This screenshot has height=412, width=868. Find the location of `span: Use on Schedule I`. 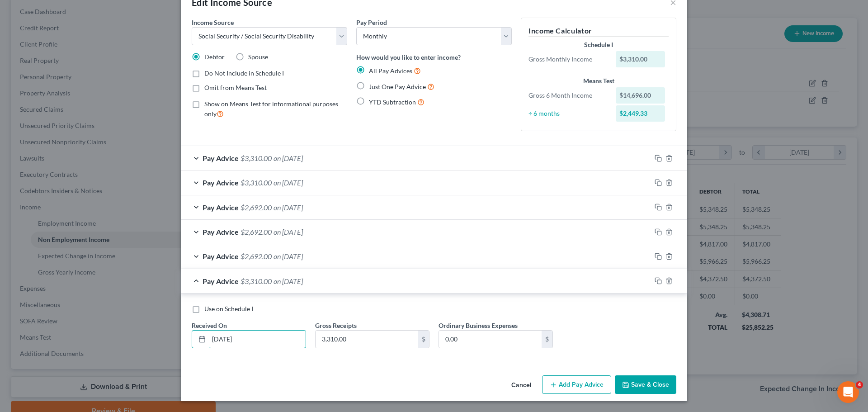

span: Use on Schedule I is located at coordinates (229, 309).